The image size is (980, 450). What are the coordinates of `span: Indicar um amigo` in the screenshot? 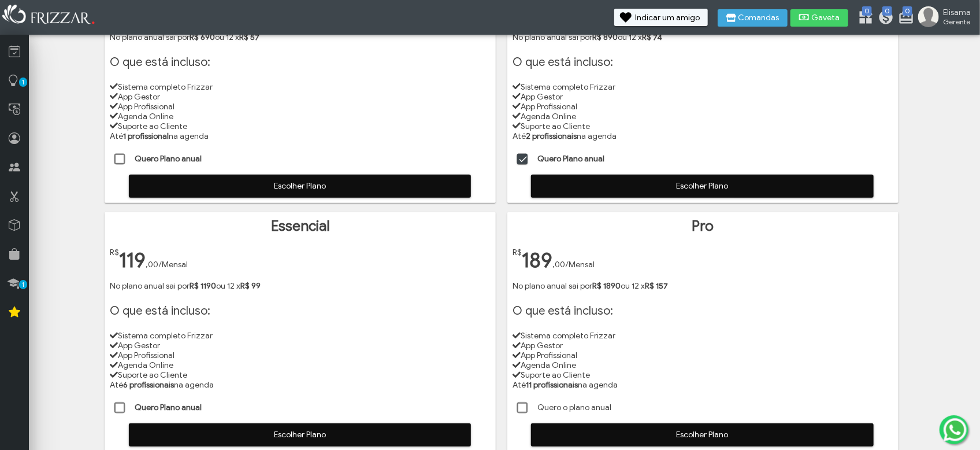 It's located at (668, 18).